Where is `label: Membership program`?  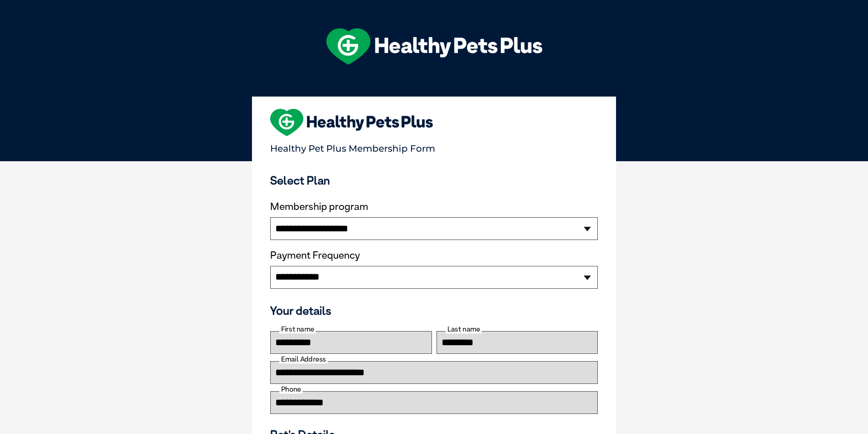 label: Membership program is located at coordinates (434, 207).